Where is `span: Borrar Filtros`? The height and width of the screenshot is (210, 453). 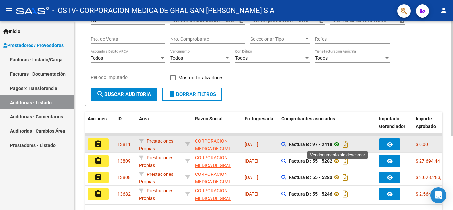
span: Borrar Filtros is located at coordinates (192, 94).